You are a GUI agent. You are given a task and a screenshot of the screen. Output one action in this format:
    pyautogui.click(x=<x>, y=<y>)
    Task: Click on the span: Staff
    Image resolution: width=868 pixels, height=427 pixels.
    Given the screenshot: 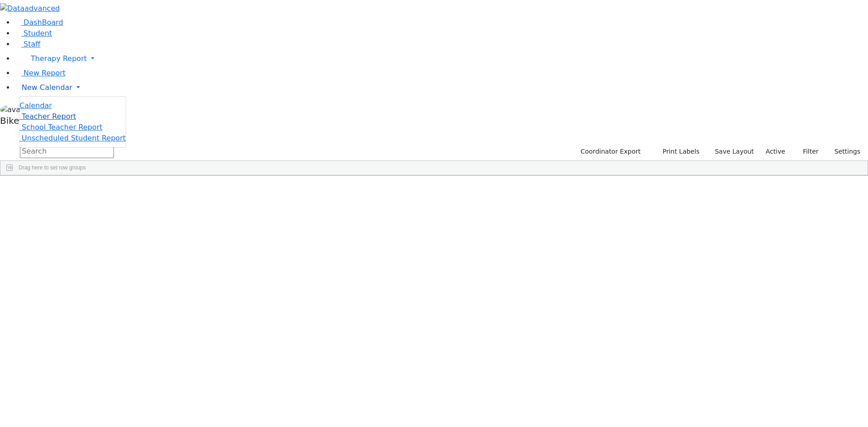 What is the action you would take?
    pyautogui.click(x=31, y=44)
    